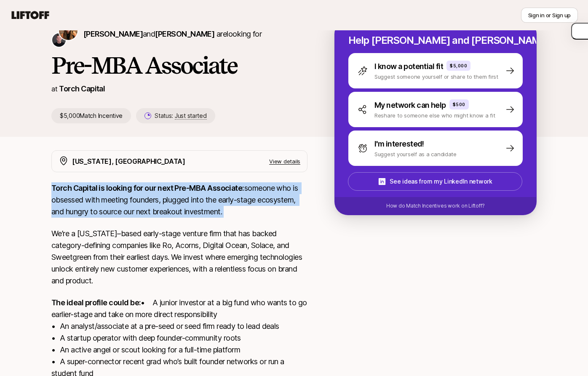  I want to click on h1: Pre-MBA Associate, so click(179, 65).